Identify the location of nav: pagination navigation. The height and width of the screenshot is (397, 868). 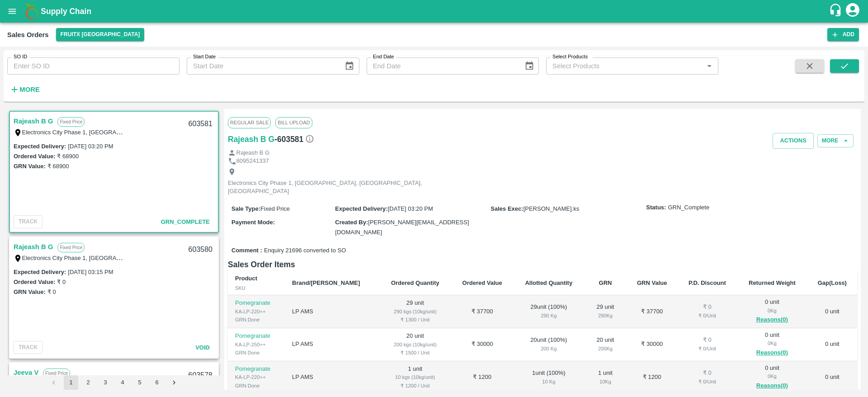
(114, 382).